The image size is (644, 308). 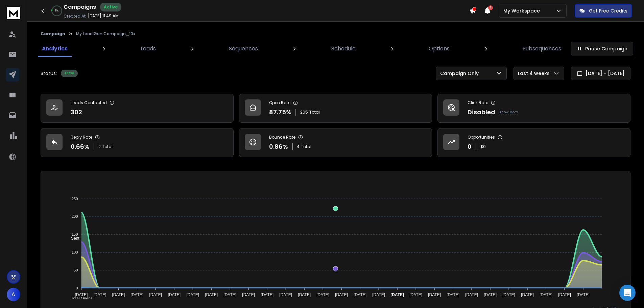 I want to click on p: Get Free Credits, so click(x=608, y=11).